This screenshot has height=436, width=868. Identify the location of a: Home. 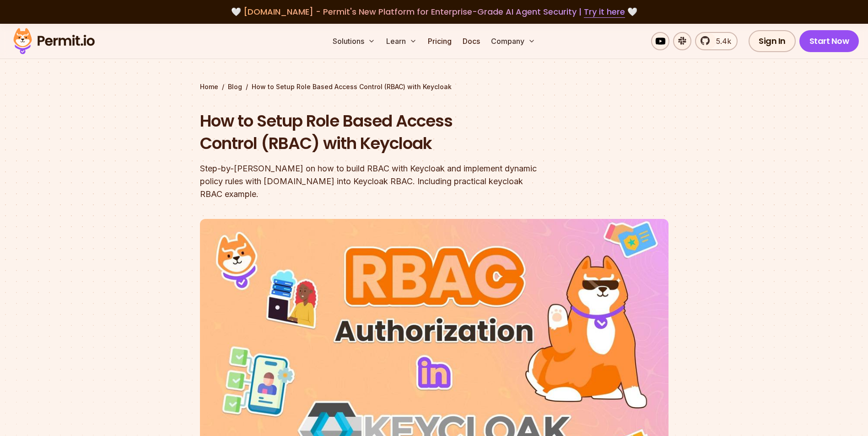
(209, 87).